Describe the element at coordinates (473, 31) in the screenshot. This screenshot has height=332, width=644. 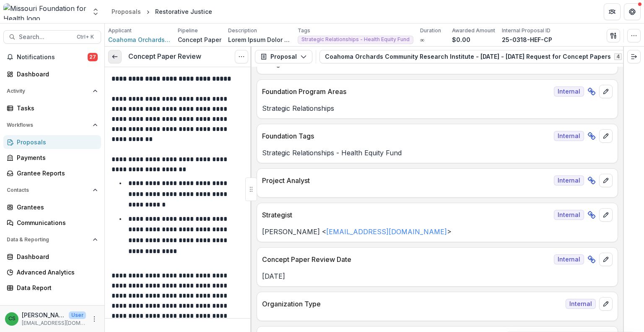
I see `p: Awarded Amount` at that location.